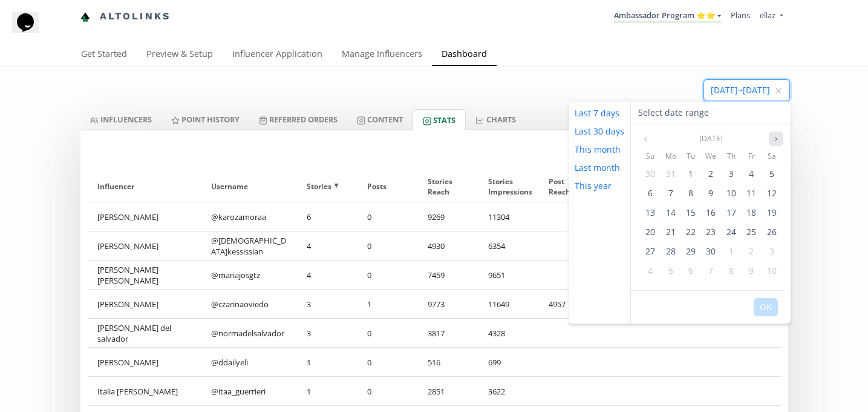 The height and width of the screenshot is (412, 868). Describe the element at coordinates (731, 251) in the screenshot. I see `div: 01 May 2025` at that location.